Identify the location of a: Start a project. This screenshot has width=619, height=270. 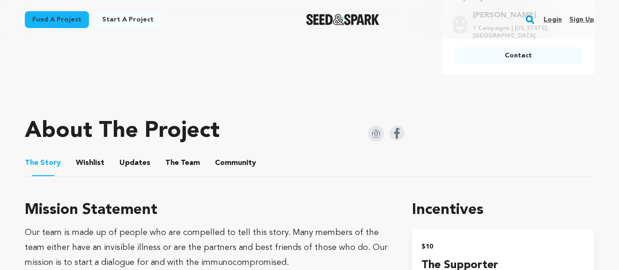
(128, 20).